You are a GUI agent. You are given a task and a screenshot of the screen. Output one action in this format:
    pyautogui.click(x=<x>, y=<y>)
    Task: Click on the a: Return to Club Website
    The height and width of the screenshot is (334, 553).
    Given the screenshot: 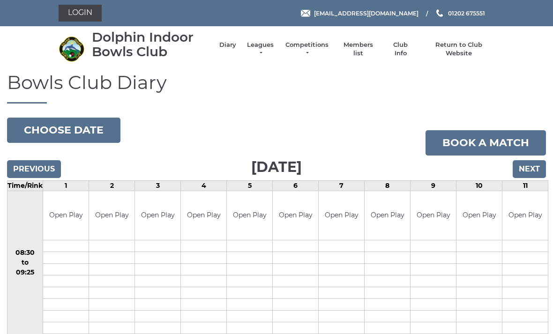 What is the action you would take?
    pyautogui.click(x=459, y=49)
    